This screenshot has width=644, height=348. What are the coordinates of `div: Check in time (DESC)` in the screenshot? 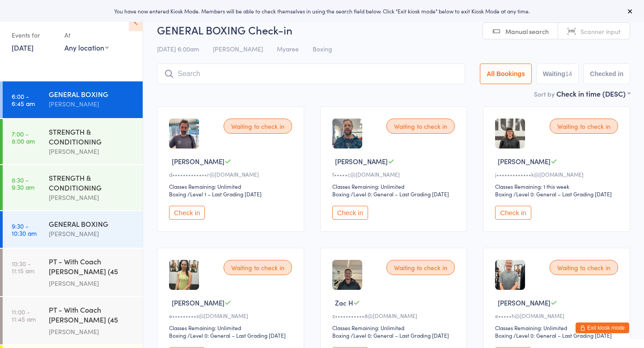 It's located at (593, 93).